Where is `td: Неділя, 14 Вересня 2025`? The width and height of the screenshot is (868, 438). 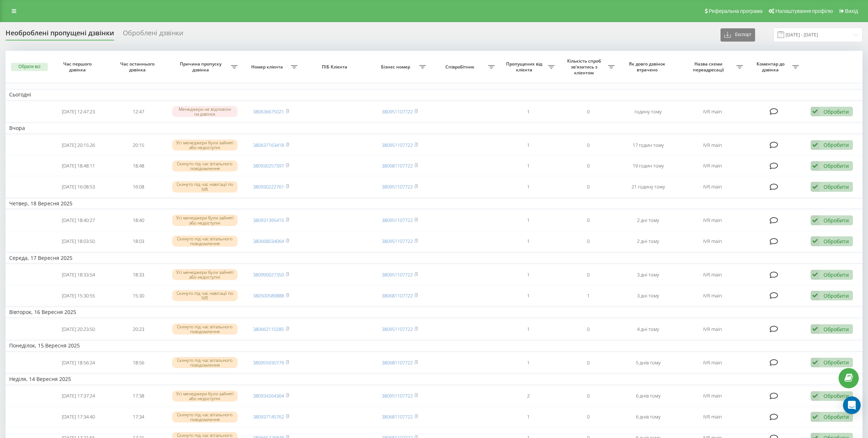
td: Неділя, 14 Вересня 2025 is located at coordinates (434, 379).